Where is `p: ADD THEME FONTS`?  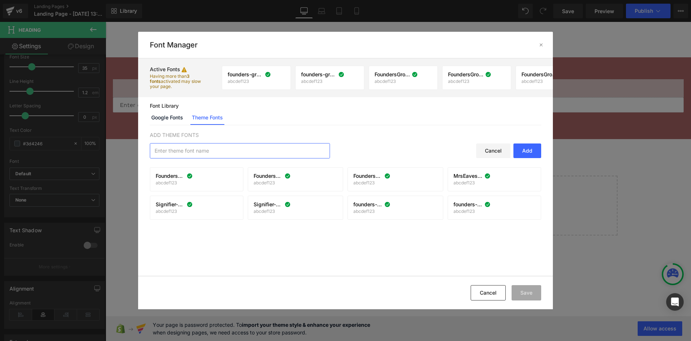
p: ADD THEME FONTS is located at coordinates (345, 135).